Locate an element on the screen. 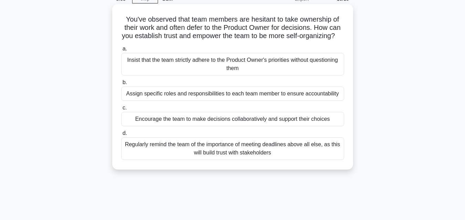 This screenshot has width=465, height=220. span: b. is located at coordinates (124, 82).